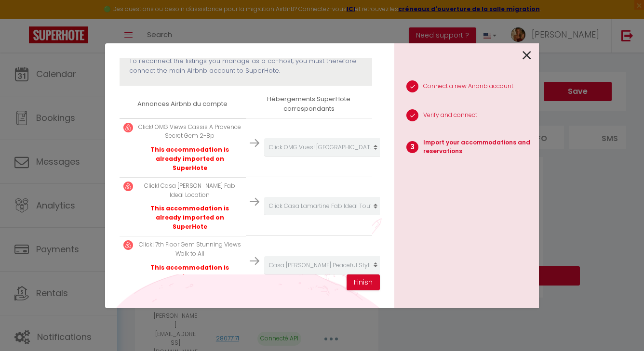 The height and width of the screenshot is (351, 644). What do you see at coordinates (246, 66) in the screenshot?
I see `p: To reconnect the listings you manage as a co-host, you must therefore connect the main Airbnb acc...` at bounding box center [246, 66].